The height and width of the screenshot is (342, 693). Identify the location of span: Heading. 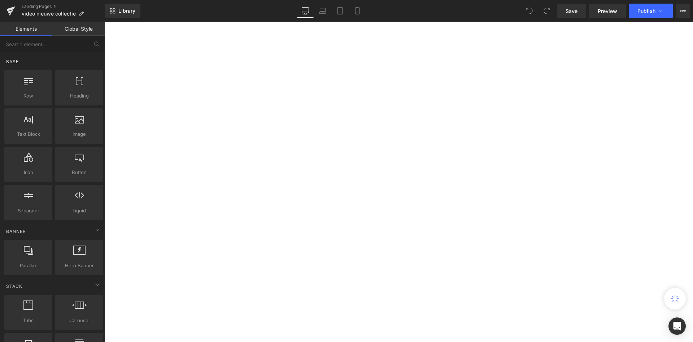
(79, 96).